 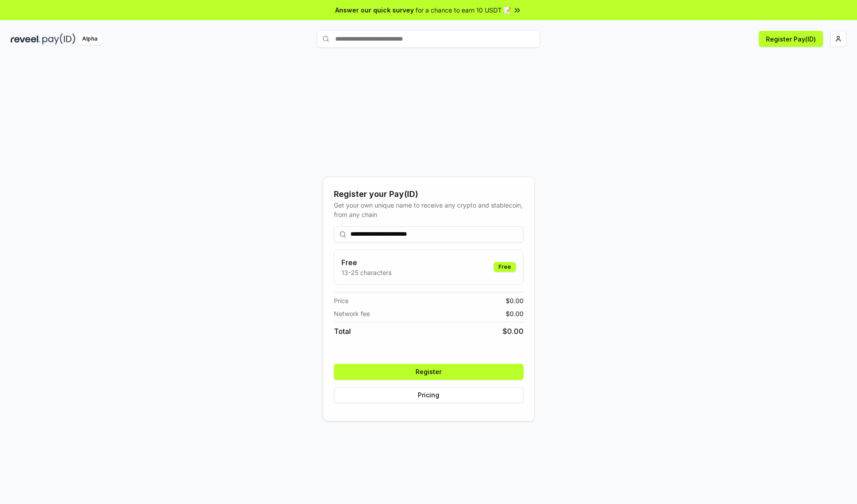 I want to click on span: Answer our quick survey, so click(x=374, y=9).